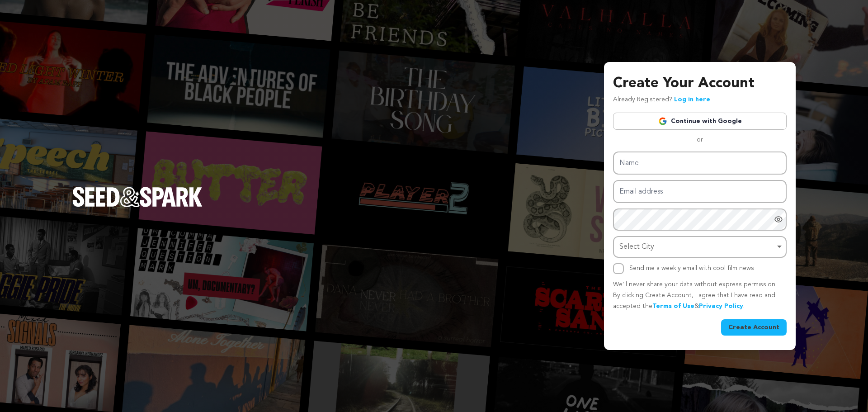 This screenshot has height=412, width=868. What do you see at coordinates (700, 295) in the screenshot?
I see `p: We’ll never share your data without express permission. By clicking Create Account, I agree that ...` at bounding box center [700, 295].